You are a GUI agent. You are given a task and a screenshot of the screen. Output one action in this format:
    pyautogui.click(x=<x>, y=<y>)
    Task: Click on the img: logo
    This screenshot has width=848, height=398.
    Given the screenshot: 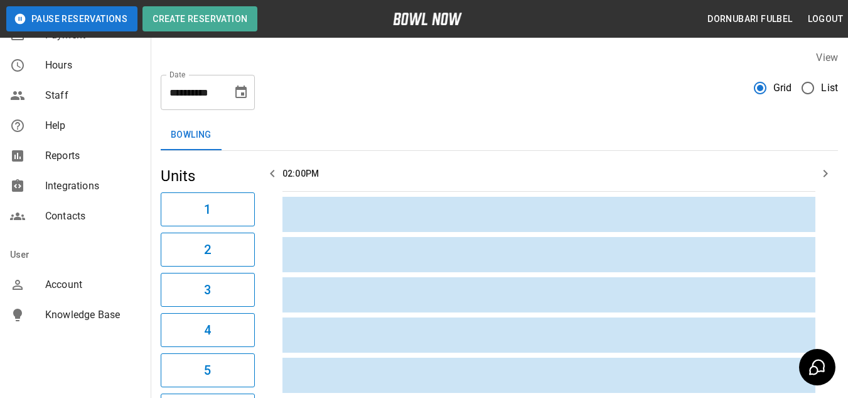 What is the action you would take?
    pyautogui.click(x=428, y=19)
    